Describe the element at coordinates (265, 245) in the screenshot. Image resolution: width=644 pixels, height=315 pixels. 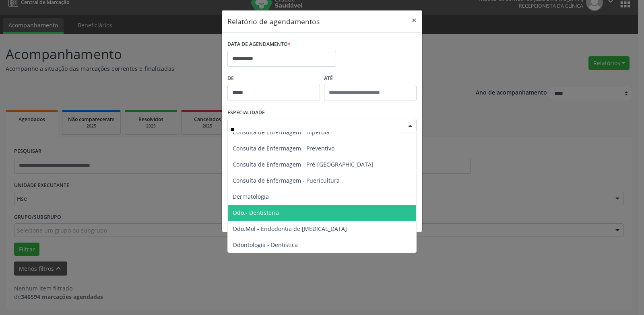
I see `span: Odontologia - Dentística` at that location.